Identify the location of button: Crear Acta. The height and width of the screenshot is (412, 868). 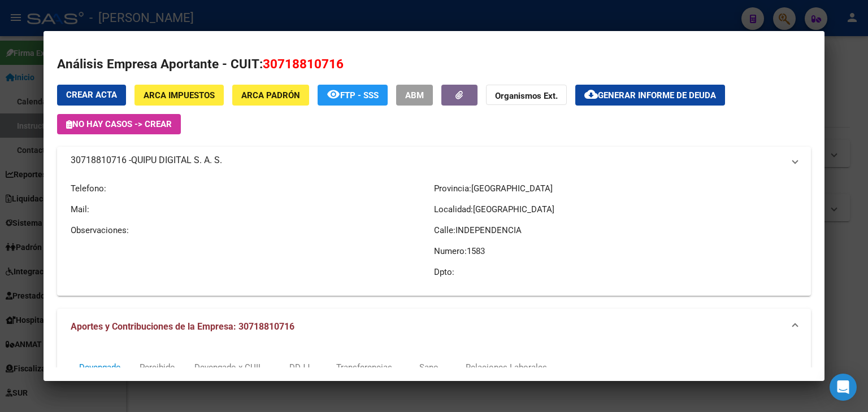
(91, 95).